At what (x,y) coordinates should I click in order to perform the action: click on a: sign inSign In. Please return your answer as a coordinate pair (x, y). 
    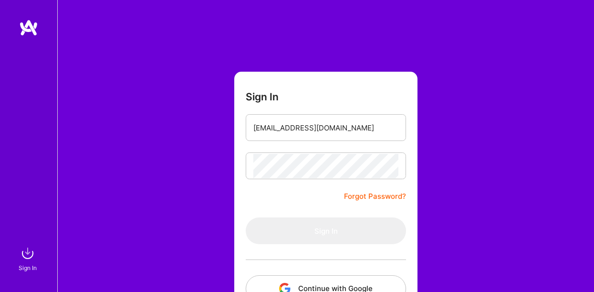
    Looking at the image, I should click on (29, 258).